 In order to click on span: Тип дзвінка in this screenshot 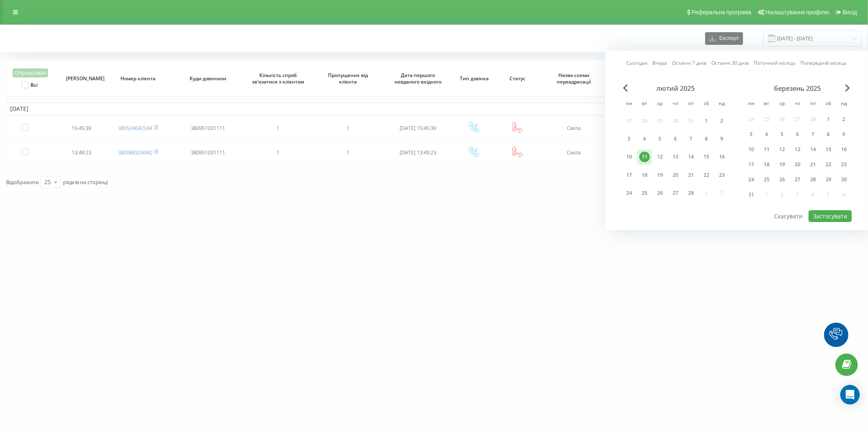, I will do `click(474, 78)`.